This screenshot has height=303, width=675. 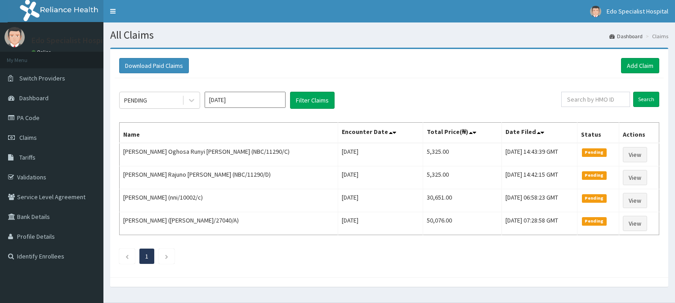 I want to click on h1: All Claims, so click(x=389, y=35).